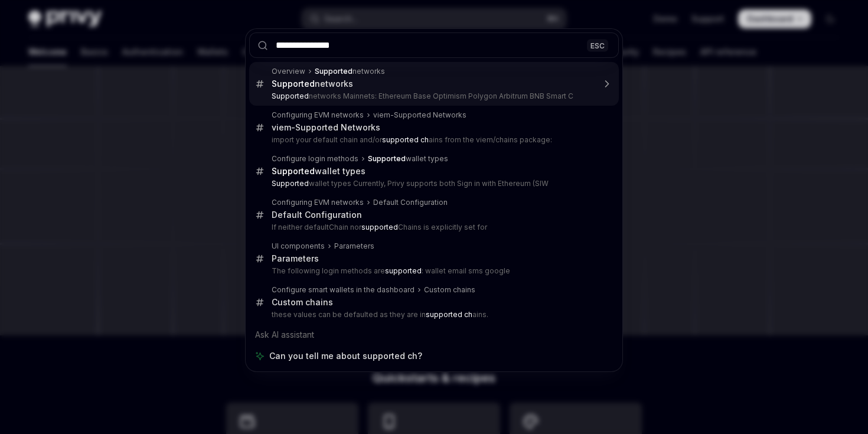 The image size is (868, 434). I want to click on p: networks Mainnets: Ethereum Base Optimism Polygon Arbitrum BNB Smart C, so click(433, 97).